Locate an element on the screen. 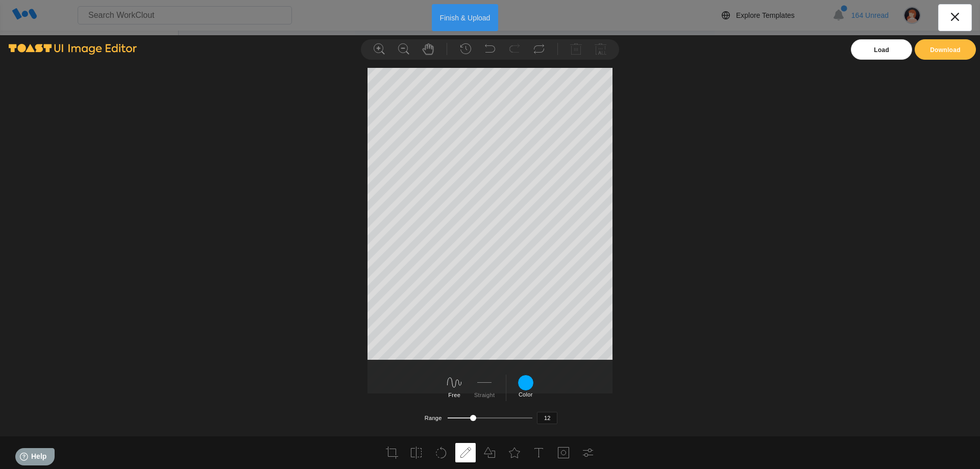  label: Straight is located at coordinates (484, 395).